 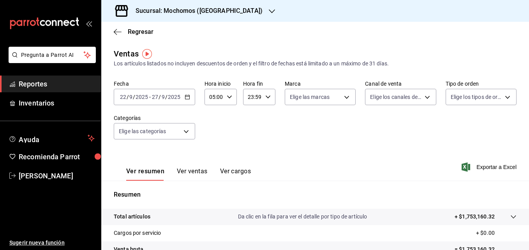 I want to click on span: Inventarios, so click(x=57, y=103).